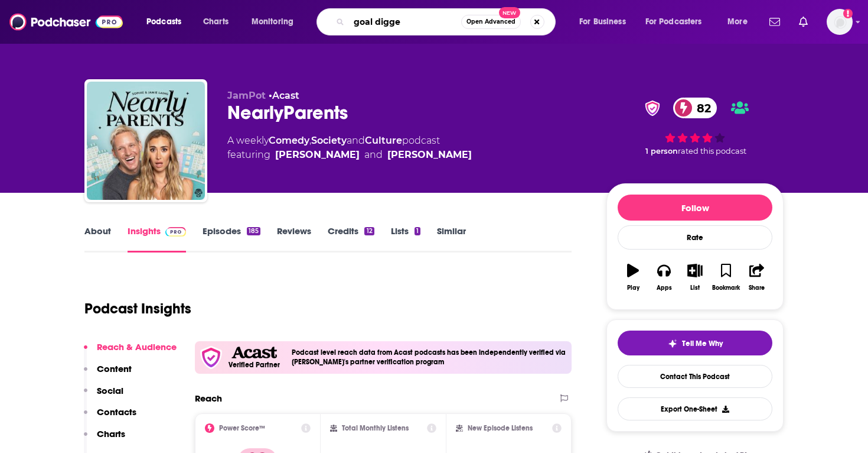 The width and height of the screenshot is (868, 453). I want to click on button: Play, so click(633, 277).